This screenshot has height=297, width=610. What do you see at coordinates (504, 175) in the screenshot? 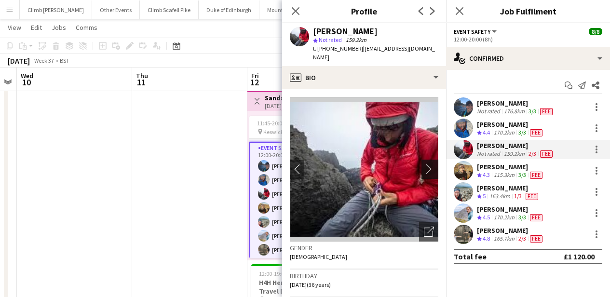
I see `div: 115.3km` at bounding box center [504, 175].